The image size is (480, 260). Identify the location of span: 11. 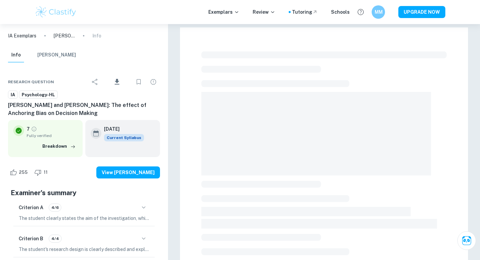
(46, 172).